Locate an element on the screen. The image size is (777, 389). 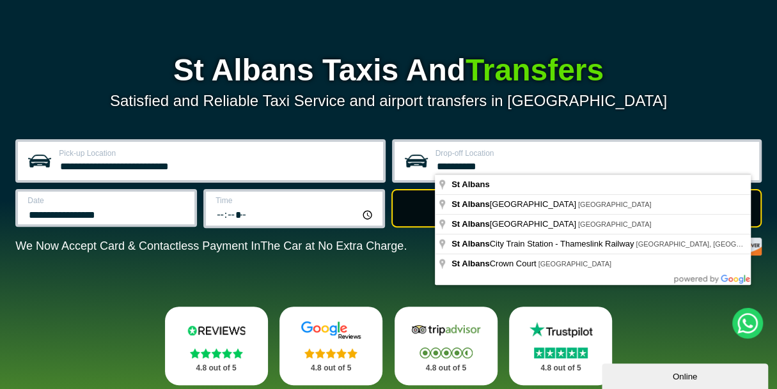
a: Google Stars 4.8 out of 5 is located at coordinates (330, 346).